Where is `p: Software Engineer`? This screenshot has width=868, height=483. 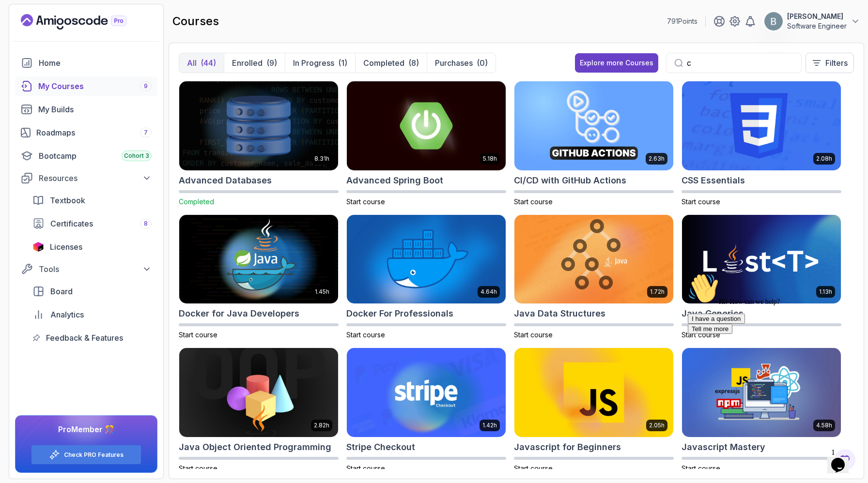 p: Software Engineer is located at coordinates (817, 26).